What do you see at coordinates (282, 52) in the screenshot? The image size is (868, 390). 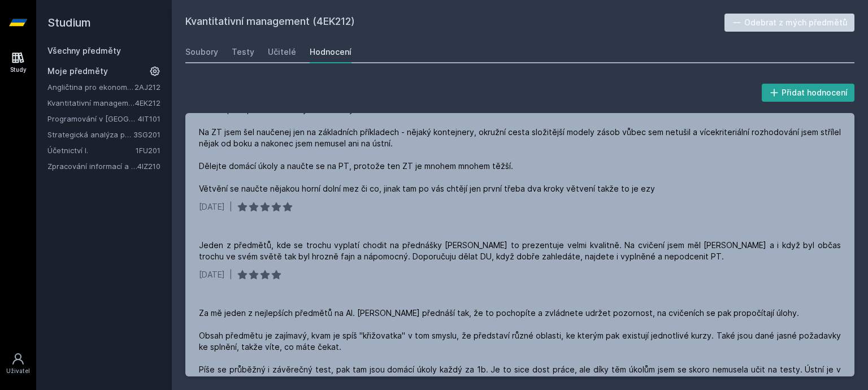 I see `a: Učitelé` at bounding box center [282, 52].